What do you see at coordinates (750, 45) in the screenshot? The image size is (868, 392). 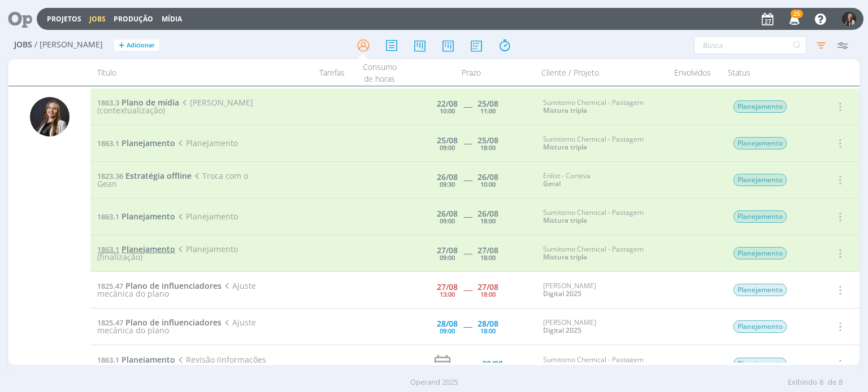 I see `input: Busca` at bounding box center [750, 45].